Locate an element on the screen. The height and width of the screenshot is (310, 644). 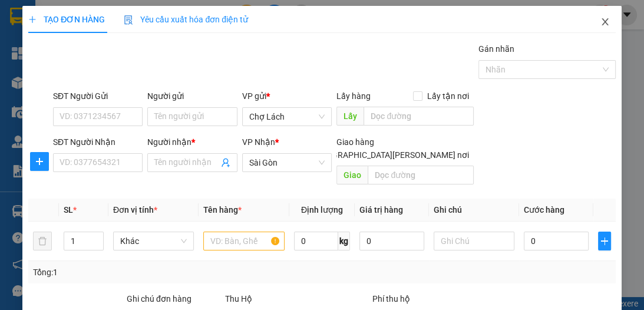
span: user-add is located at coordinates (225, 163).